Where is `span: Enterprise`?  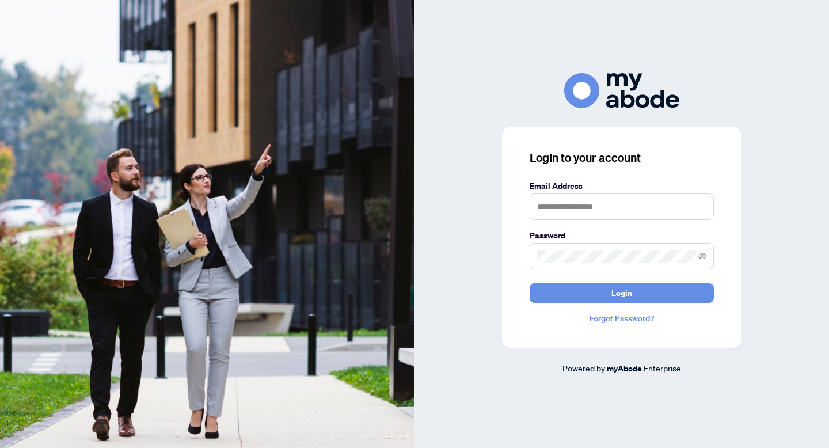
span: Enterprise is located at coordinates (662, 368).